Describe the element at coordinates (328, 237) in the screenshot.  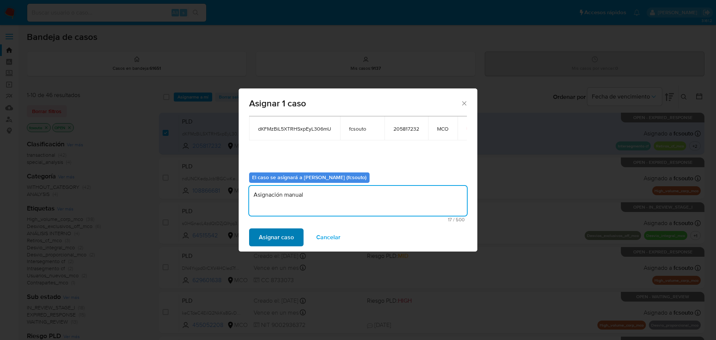
I see `button: Cancelar` at that location.